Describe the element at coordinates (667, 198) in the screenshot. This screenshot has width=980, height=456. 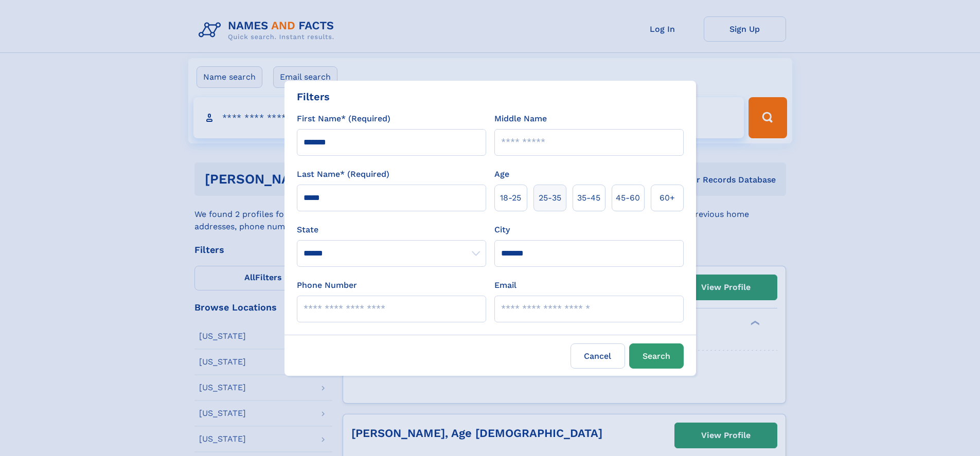
I see `span: 60+` at that location.